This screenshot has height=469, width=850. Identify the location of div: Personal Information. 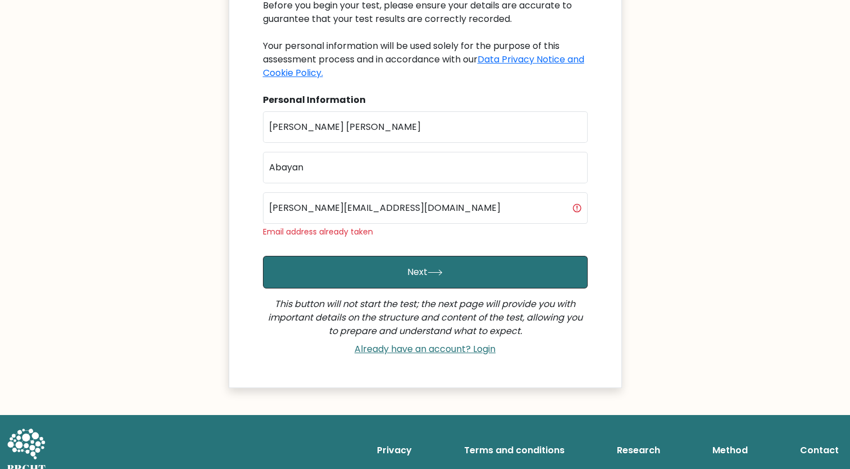
(425, 100).